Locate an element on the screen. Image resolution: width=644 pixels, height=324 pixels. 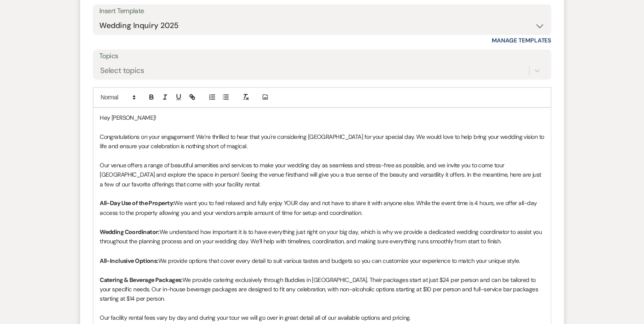
div: Select topics is located at coordinates (122, 70).